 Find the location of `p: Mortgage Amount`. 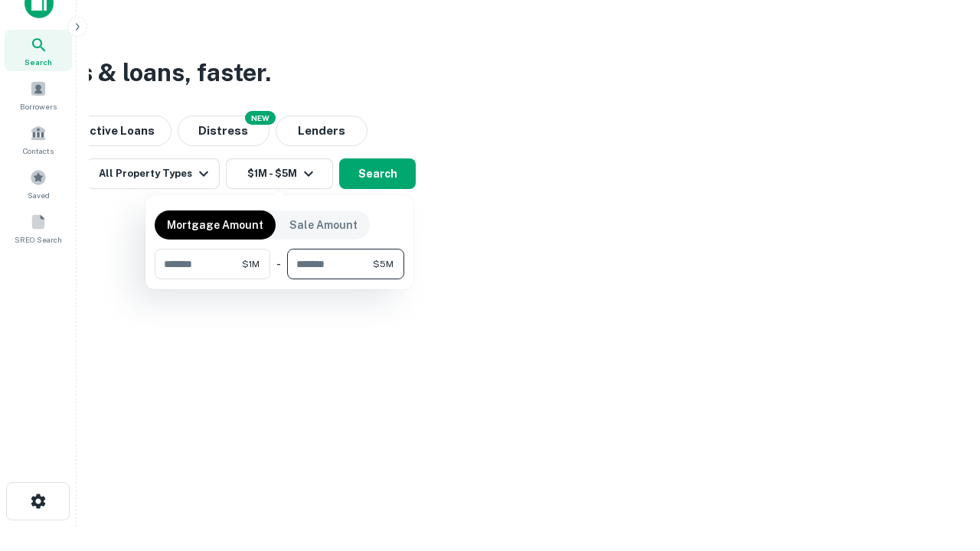

p: Mortgage Amount is located at coordinates (215, 225).